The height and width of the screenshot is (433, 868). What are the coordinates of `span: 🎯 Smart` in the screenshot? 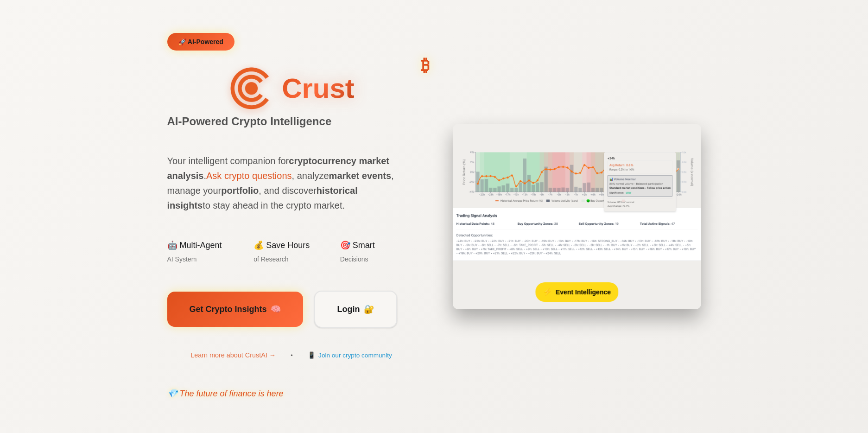 It's located at (357, 245).